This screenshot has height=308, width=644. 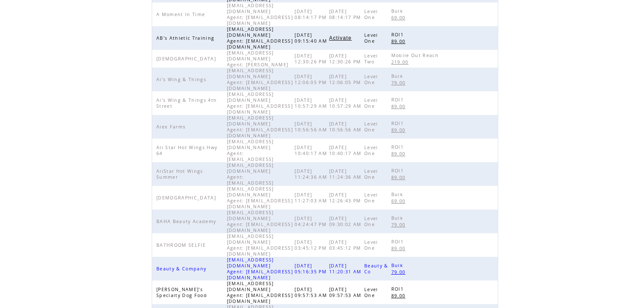 I want to click on span: Beauty & Company, so click(x=182, y=269).